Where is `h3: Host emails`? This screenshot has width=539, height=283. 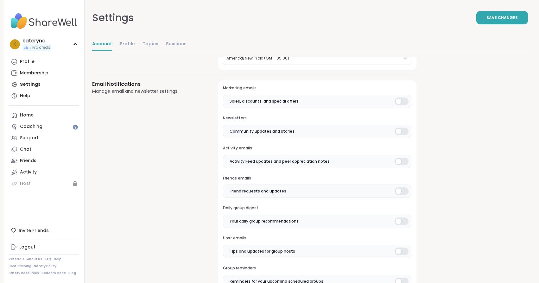
h3: Host emails is located at coordinates (317, 238).